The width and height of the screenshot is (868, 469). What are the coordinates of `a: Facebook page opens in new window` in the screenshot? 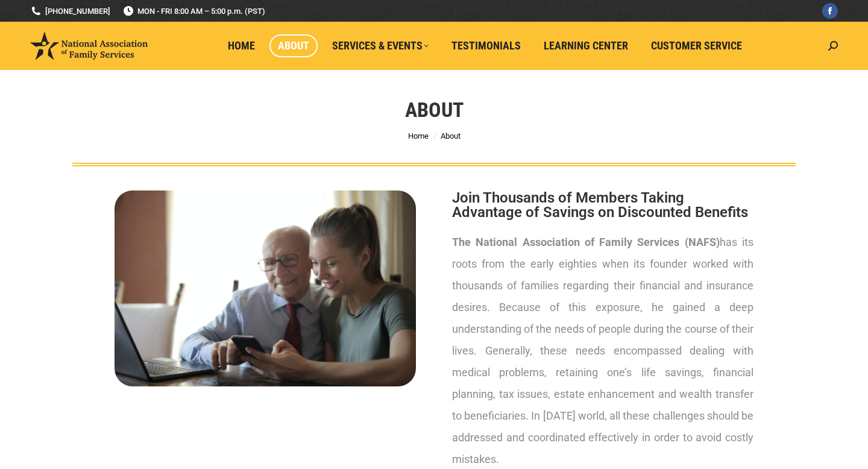 It's located at (830, 11).